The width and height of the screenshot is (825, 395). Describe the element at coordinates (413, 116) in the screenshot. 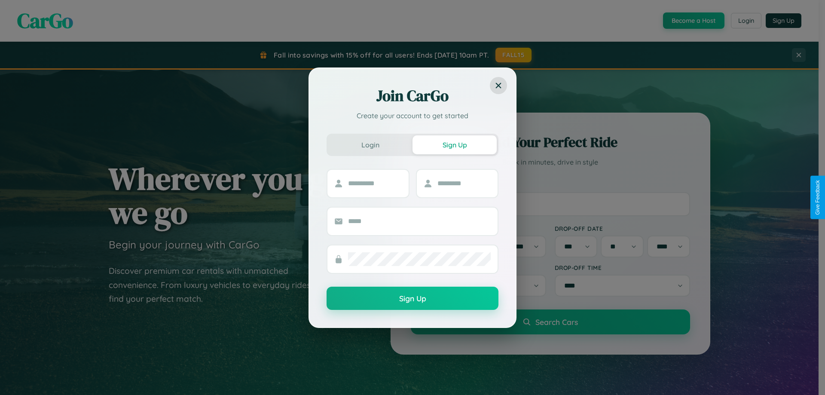

I see `p: Create your account to get started` at that location.